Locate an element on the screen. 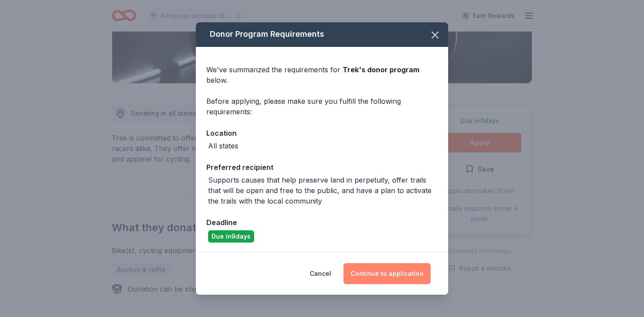 The height and width of the screenshot is (317, 644). button: Cancel is located at coordinates (320, 274).